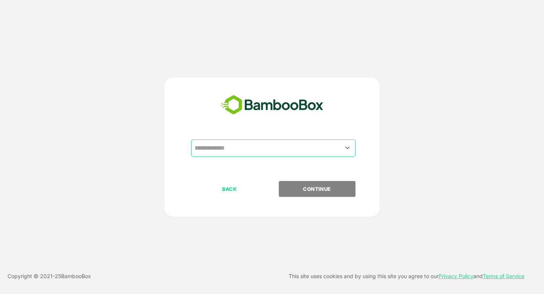 The height and width of the screenshot is (294, 544). I want to click on p: CONTINUE, so click(317, 189).